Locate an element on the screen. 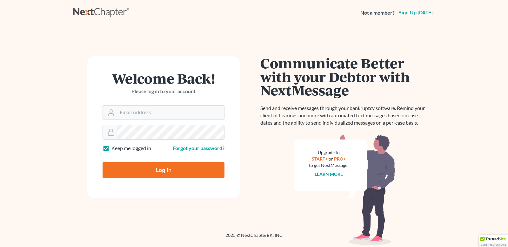 The height and width of the screenshot is (247, 508). div: 2025 © NextChapterBK, INC is located at coordinates (254, 237).